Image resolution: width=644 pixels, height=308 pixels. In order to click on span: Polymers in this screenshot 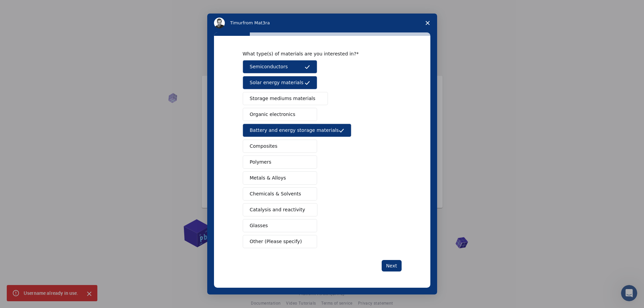, I will do `click(260, 161)`.